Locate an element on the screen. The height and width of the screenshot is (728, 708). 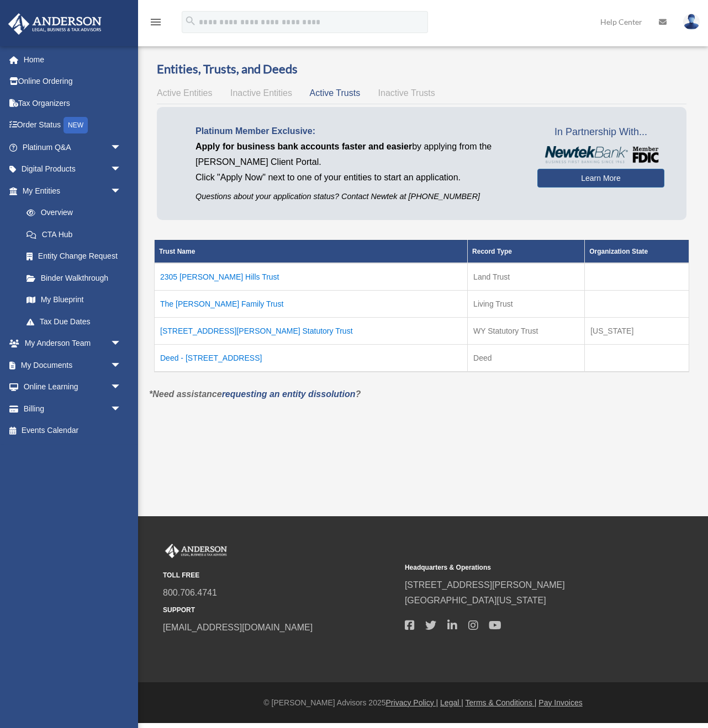
span: Apply for business bank accounts faster and easier is located at coordinates (303, 146).